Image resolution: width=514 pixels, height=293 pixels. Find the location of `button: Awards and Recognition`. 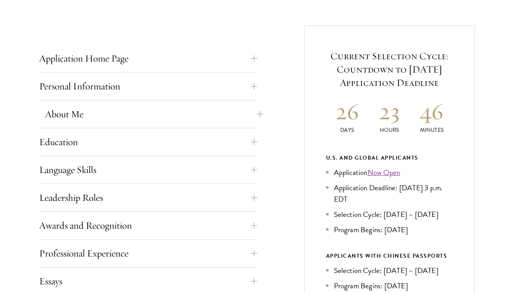

button: Awards and Recognition is located at coordinates (148, 225).